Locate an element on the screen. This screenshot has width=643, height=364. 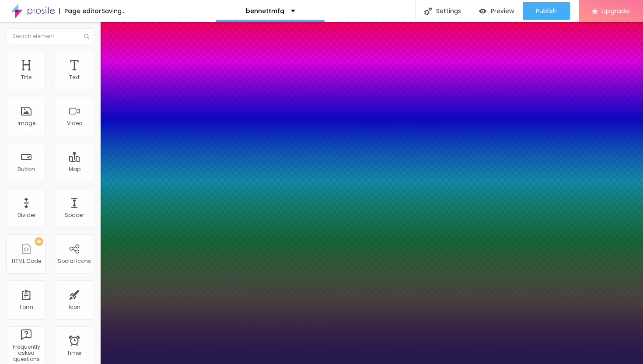
div: Map is located at coordinates (74, 169).